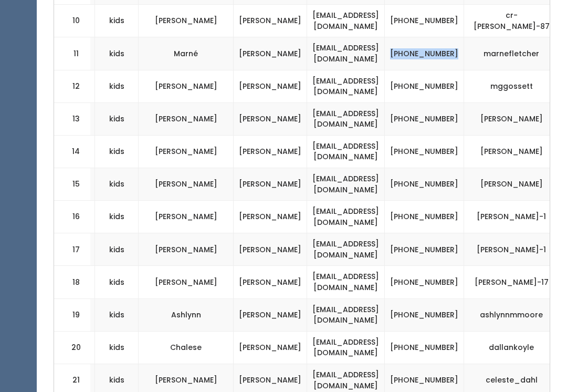  What do you see at coordinates (72, 184) in the screenshot?
I see `td: 15` at bounding box center [72, 184].